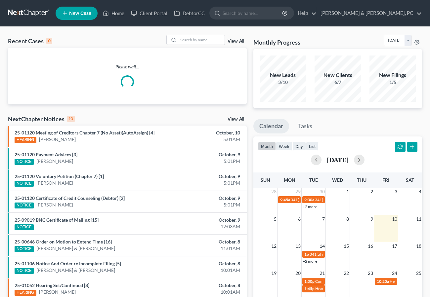 This screenshot has height=297, width=430. What do you see at coordinates (113, 13) in the screenshot?
I see `a: Home` at bounding box center [113, 13].